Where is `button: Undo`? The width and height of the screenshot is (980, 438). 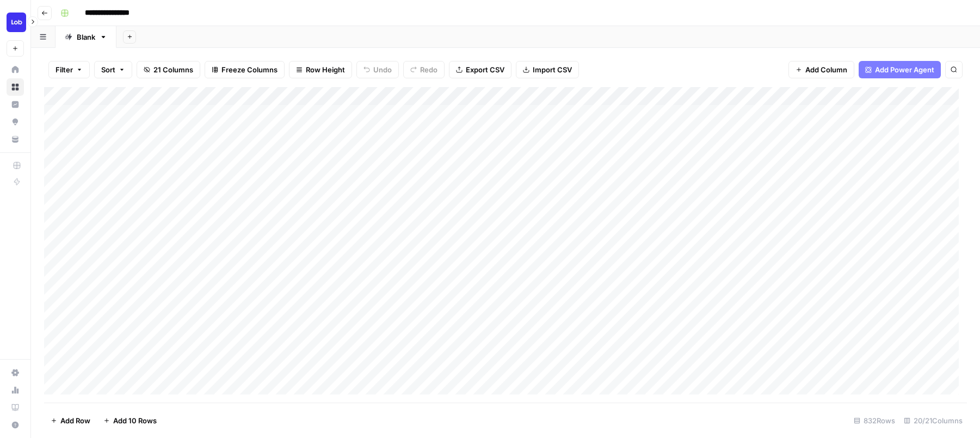
button: Undo is located at coordinates (378, 70).